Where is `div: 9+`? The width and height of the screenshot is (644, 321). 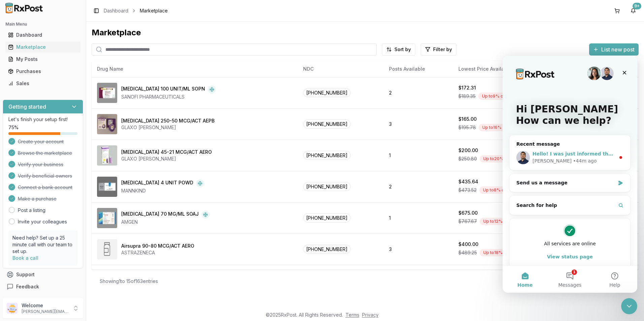 div: 9+ is located at coordinates (637, 6).